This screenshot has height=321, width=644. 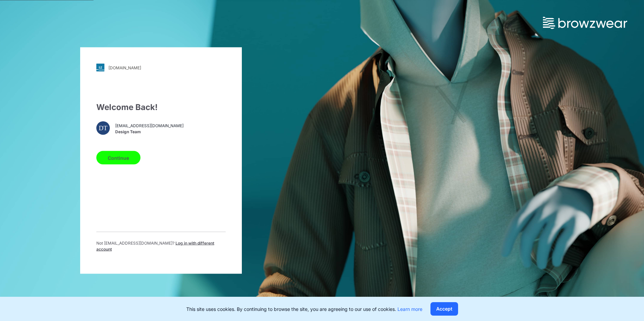 What do you see at coordinates (585, 23) in the screenshot?
I see `img: browzwear-logo.73288ffb.svg` at bounding box center [585, 23].